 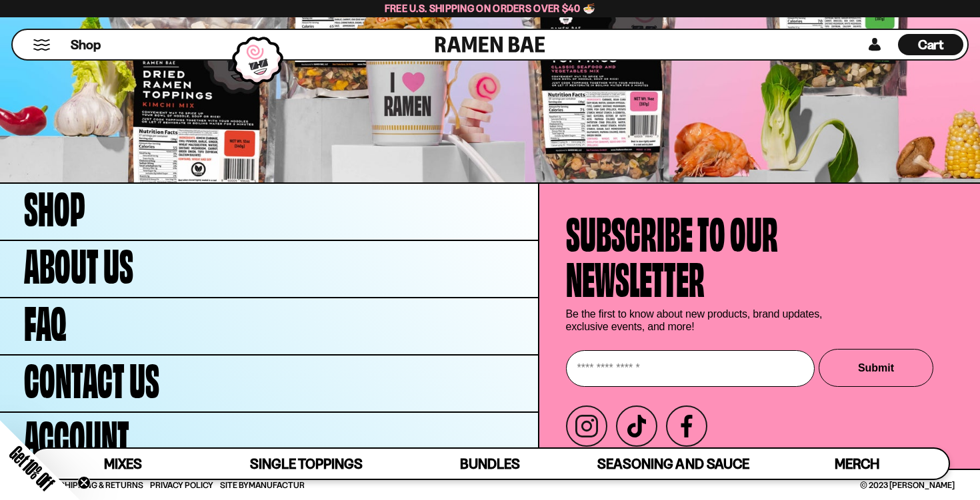 What do you see at coordinates (41, 45) in the screenshot?
I see `button: Mobile Menu Trigger` at bounding box center [41, 45].